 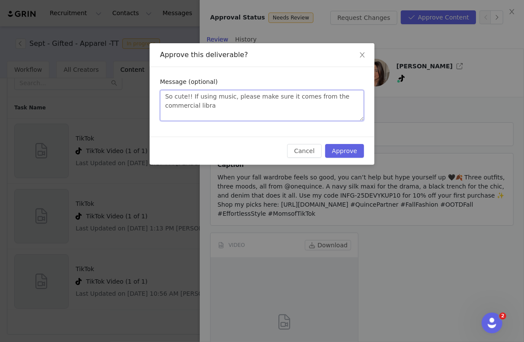 What do you see at coordinates (188, 82) in the screenshot?
I see `label: Message (optional)` at bounding box center [188, 82].